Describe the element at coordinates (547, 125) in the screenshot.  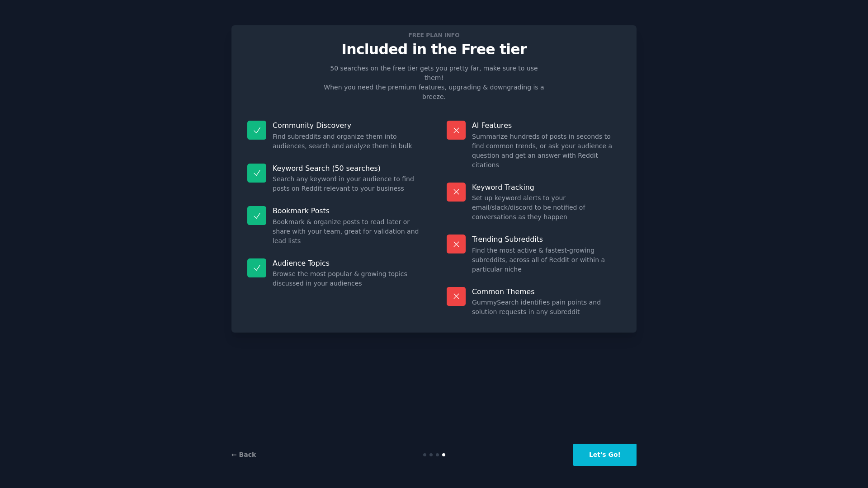
I see `p: AI Features` at that location.